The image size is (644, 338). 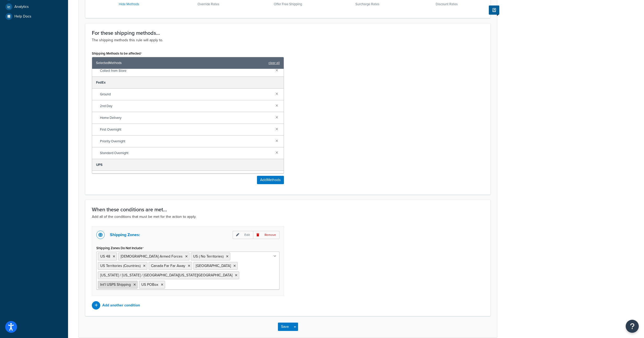 What do you see at coordinates (270, 180) in the screenshot?
I see `button: AddMethods` at bounding box center [270, 180].